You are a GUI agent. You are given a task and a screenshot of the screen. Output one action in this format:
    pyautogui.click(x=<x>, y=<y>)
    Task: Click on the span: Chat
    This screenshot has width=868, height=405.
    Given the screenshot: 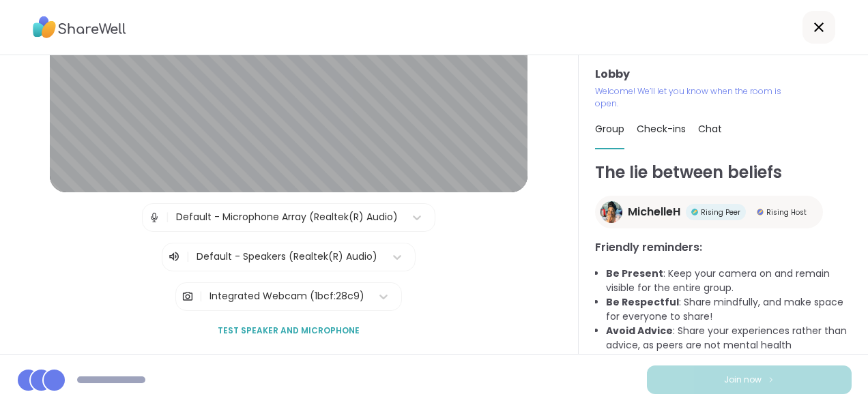 What is the action you would take?
    pyautogui.click(x=710, y=129)
    